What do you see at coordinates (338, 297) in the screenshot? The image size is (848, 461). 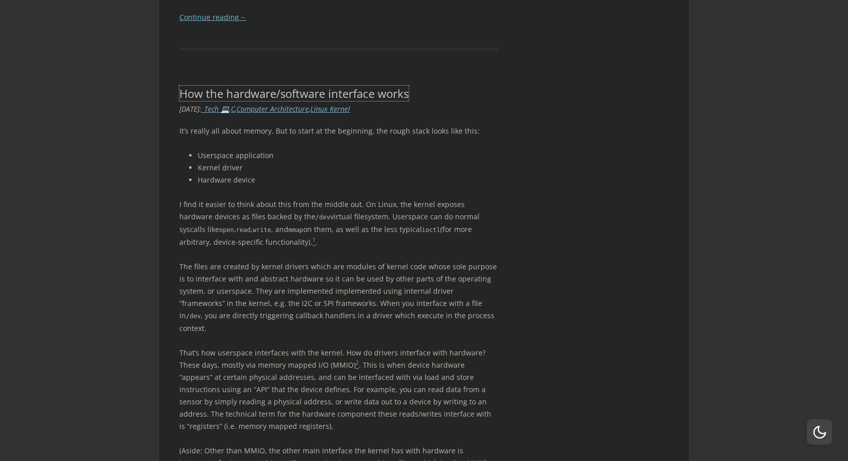 I see `p: The files are created by kernel drivers which are modules of kernel code whose sole purpose is to...` at bounding box center [338, 297].